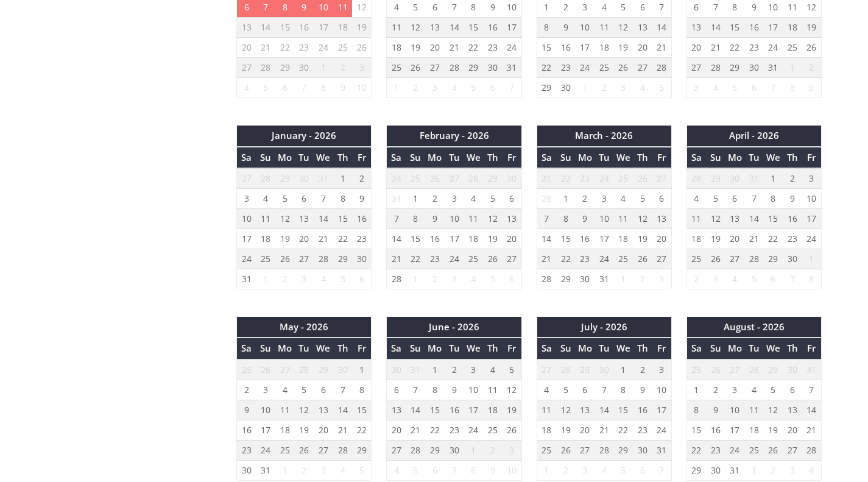 The height and width of the screenshot is (482, 868). What do you see at coordinates (546, 157) in the screenshot?
I see `th: Sa` at bounding box center [546, 157].